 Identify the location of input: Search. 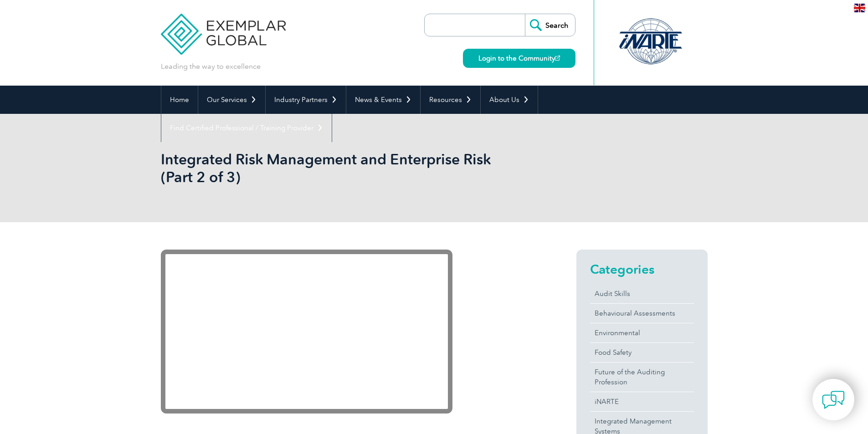
(550, 25).